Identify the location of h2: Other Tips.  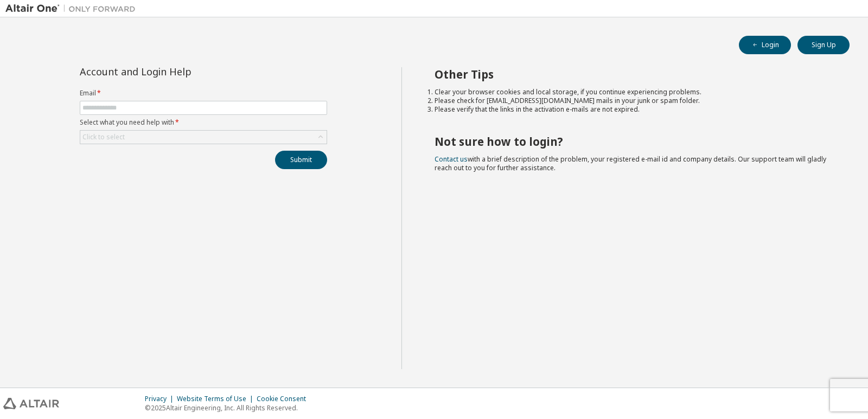
(633, 74).